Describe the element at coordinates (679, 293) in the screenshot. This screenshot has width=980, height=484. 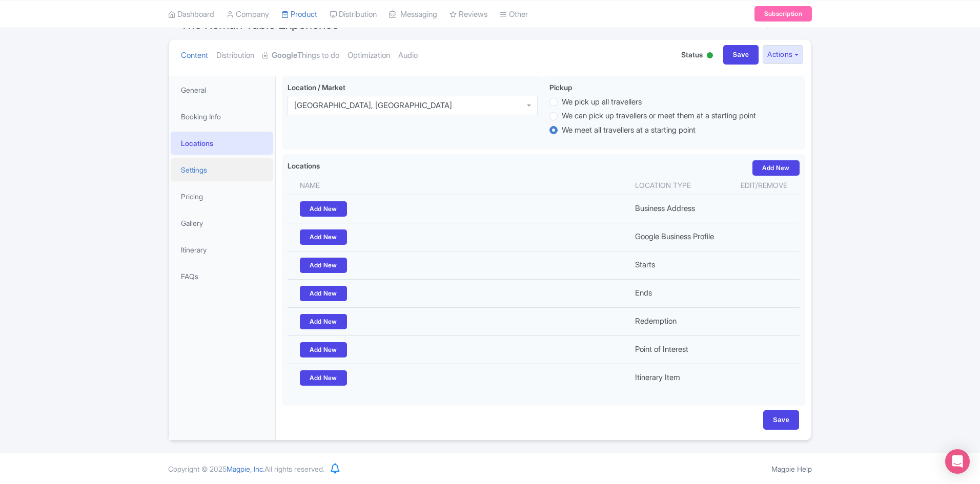
I see `td: Ends` at that location.